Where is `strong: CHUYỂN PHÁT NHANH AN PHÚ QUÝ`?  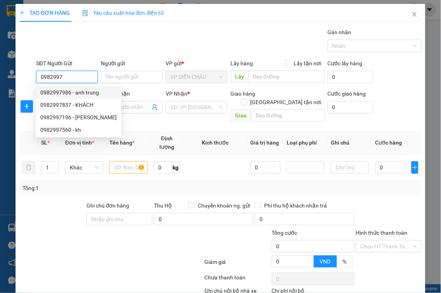
strong: CHUYỂN PHÁT NHANH AN PHÚ QUÝ is located at coordinates (46, 19).